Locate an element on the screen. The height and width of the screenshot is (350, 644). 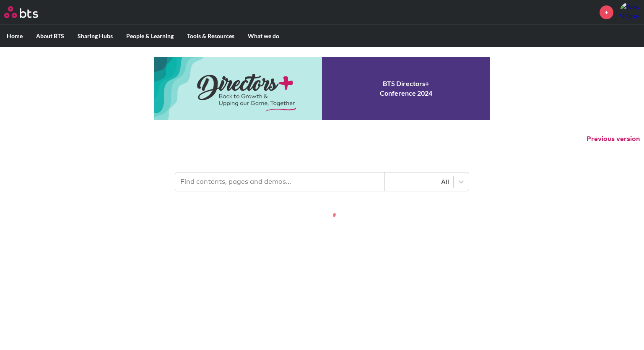
a: Go home is located at coordinates (29, 12).